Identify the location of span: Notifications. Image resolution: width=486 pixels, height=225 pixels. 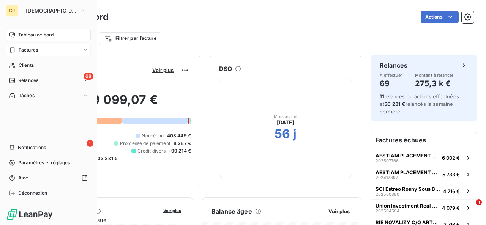
(32, 148).